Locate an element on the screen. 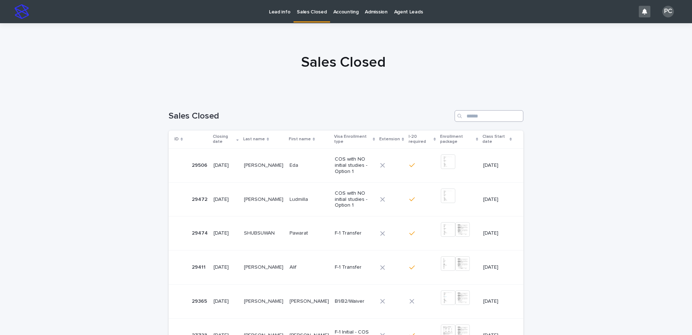 The width and height of the screenshot is (692, 335). div: PC is located at coordinates (669, 12).